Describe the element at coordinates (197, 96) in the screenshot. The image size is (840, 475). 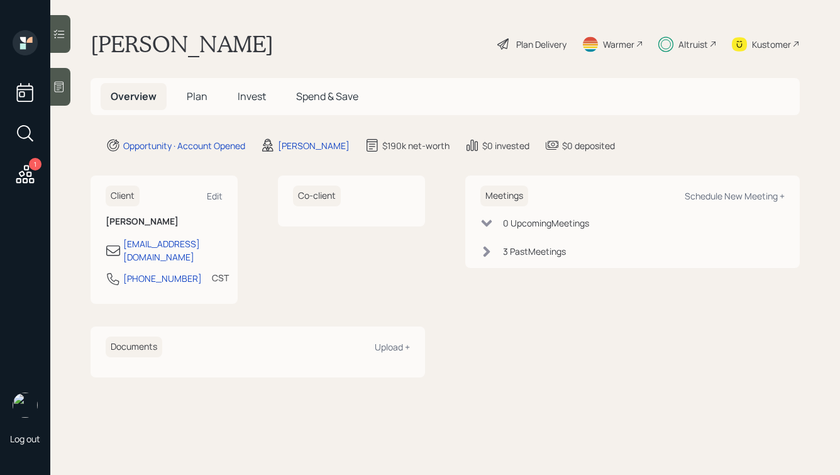
I see `span: Plan` at that location.